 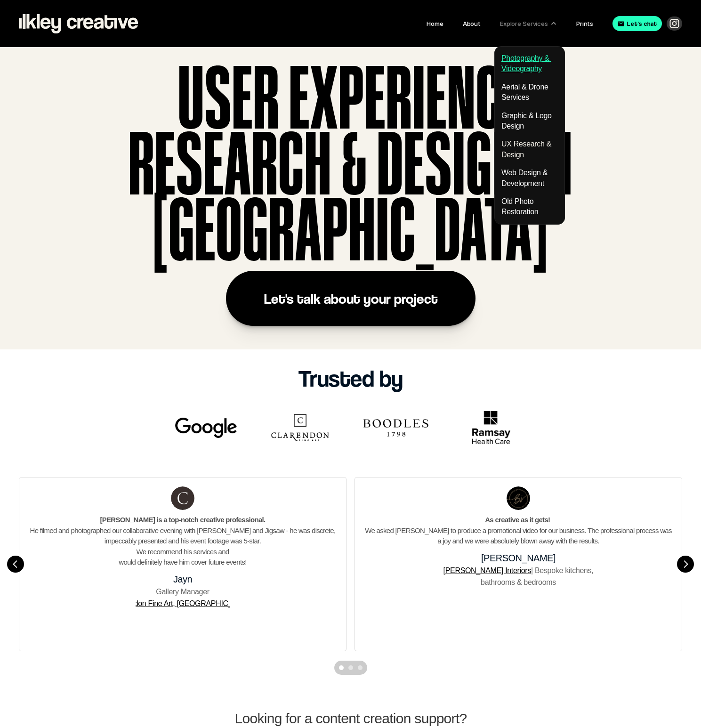 I want to click on p: | Bespoke kitchens, bathrooms & bedrooms, so click(x=519, y=576).